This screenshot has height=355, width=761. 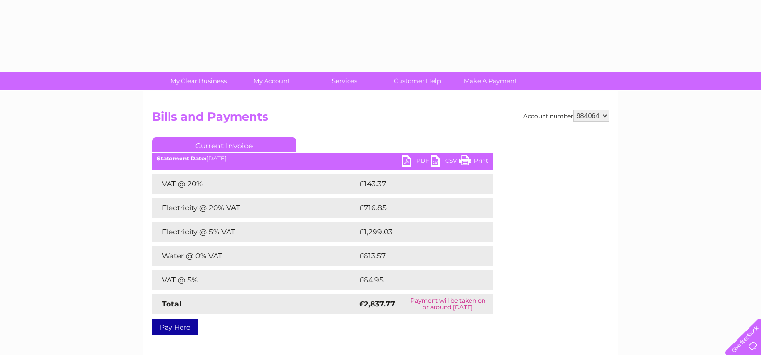 I want to click on td: Electricity @ 5% VAT, so click(x=254, y=232).